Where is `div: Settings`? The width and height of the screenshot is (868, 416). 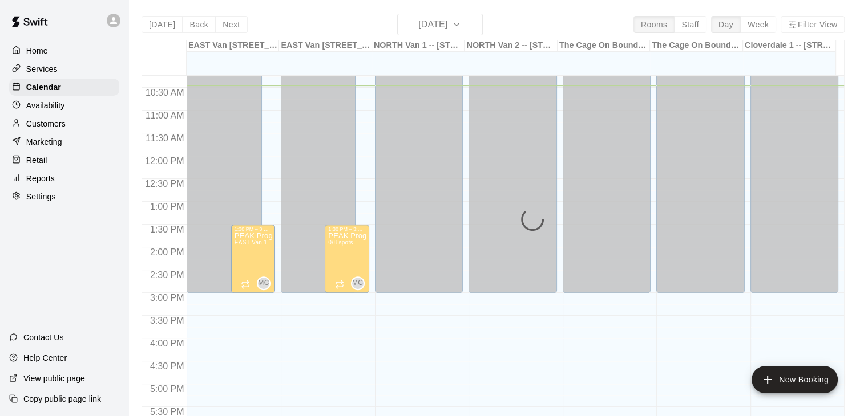 div: Settings is located at coordinates (64, 196).